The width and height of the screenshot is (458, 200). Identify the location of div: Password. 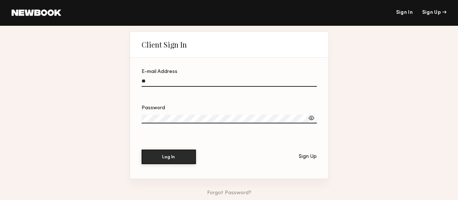
(229, 108).